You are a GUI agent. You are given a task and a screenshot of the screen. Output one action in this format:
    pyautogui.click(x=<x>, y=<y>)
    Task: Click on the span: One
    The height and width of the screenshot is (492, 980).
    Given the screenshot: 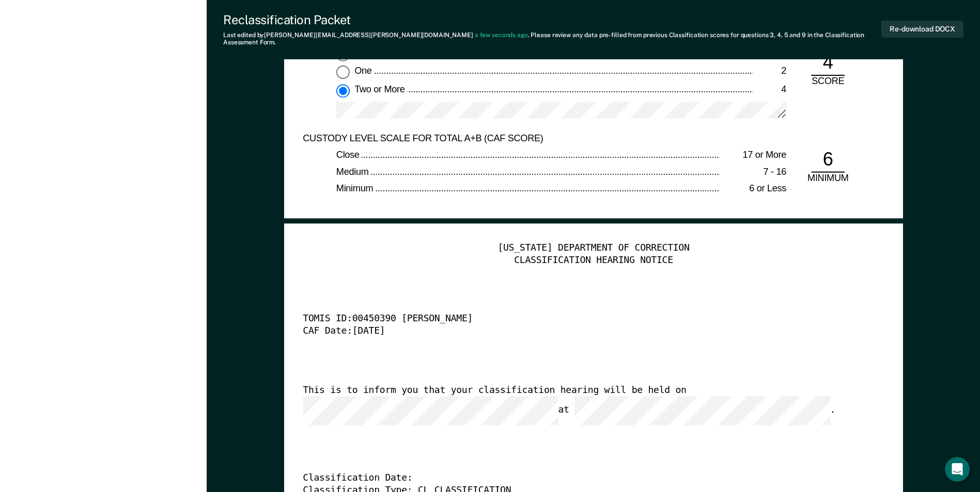 What is the action you would take?
    pyautogui.click(x=363, y=71)
    